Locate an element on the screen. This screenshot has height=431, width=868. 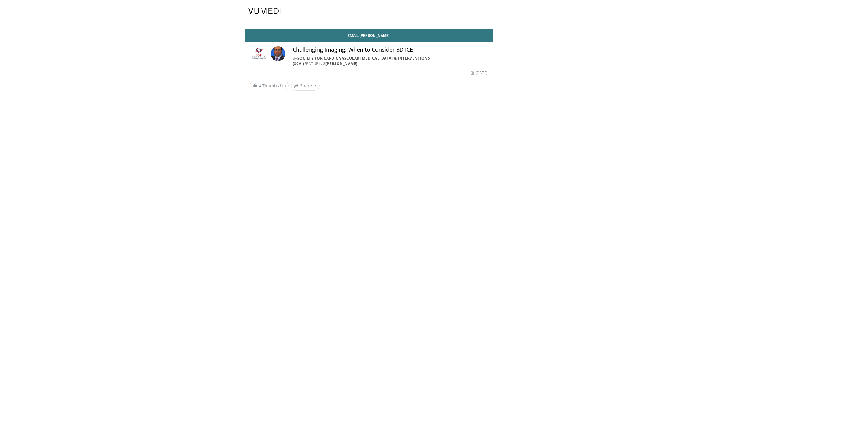
h4: Challenging Imaging: When to Consider 3D ICE is located at coordinates (390, 49).